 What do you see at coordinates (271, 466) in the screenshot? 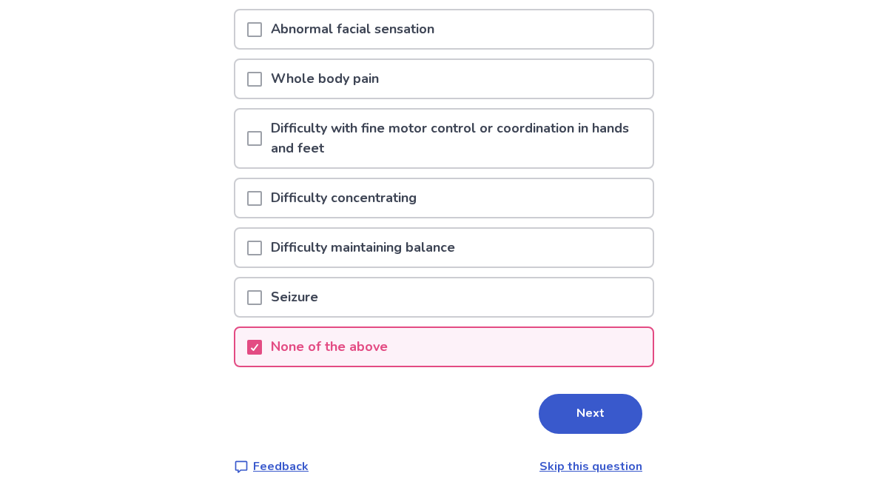
I see `a: Feedback` at bounding box center [271, 466].